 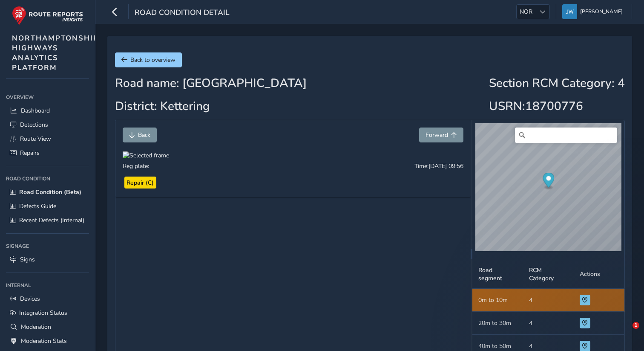 What do you see at coordinates (47, 15) in the screenshot?
I see `img: rr logo` at bounding box center [47, 15].